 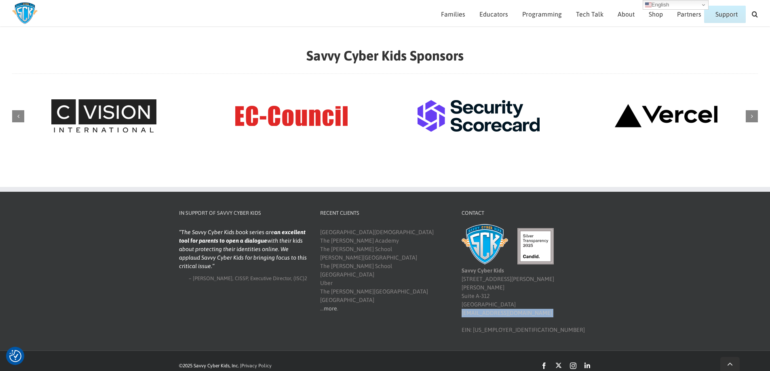 I want to click on div: 6 / 9, so click(x=291, y=116).